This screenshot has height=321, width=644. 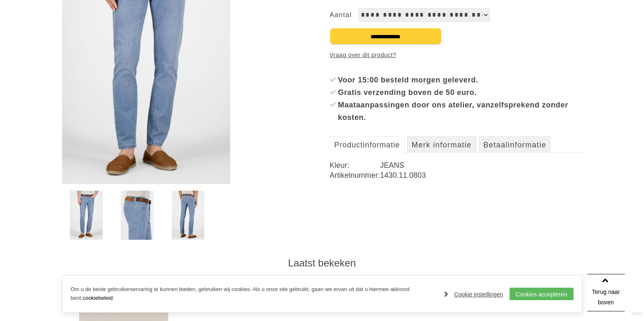 What do you see at coordinates (354, 175) in the screenshot?
I see `dt: Artikelnummer:` at bounding box center [354, 175].